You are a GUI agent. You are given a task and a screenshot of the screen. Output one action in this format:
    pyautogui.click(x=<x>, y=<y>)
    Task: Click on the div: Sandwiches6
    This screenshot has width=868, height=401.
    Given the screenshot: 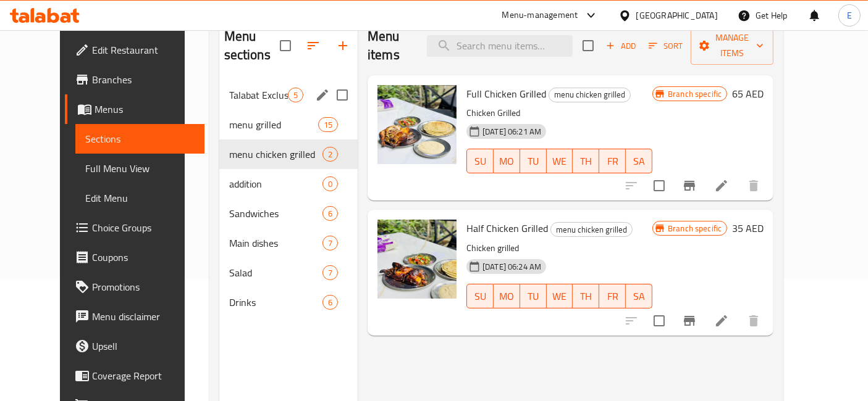 What is the action you would take?
    pyautogui.click(x=289, y=214)
    